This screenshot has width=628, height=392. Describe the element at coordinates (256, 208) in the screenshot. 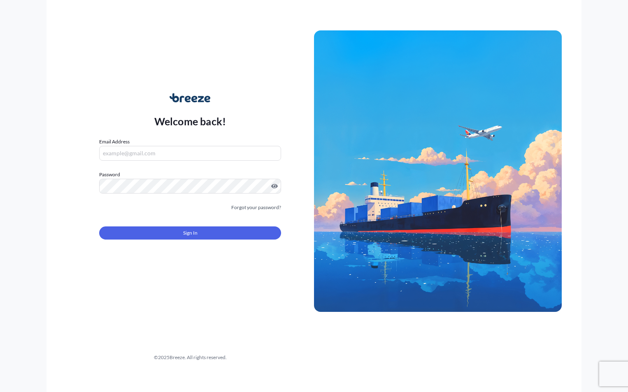

I see `a: Forgot your password?` at that location.